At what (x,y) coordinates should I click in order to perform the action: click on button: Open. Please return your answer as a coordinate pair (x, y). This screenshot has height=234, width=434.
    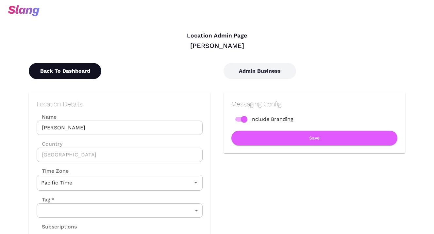
    Looking at the image, I should click on (196, 183).